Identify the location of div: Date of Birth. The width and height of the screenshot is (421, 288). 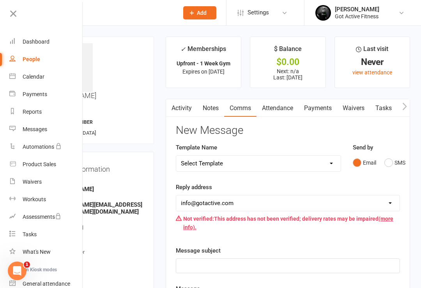
(96, 268).